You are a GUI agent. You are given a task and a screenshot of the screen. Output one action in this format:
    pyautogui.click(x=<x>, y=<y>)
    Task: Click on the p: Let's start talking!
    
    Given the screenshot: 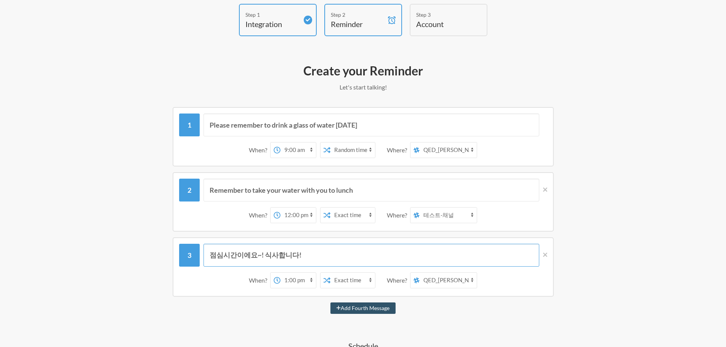 What is the action you would take?
    pyautogui.click(x=363, y=87)
    